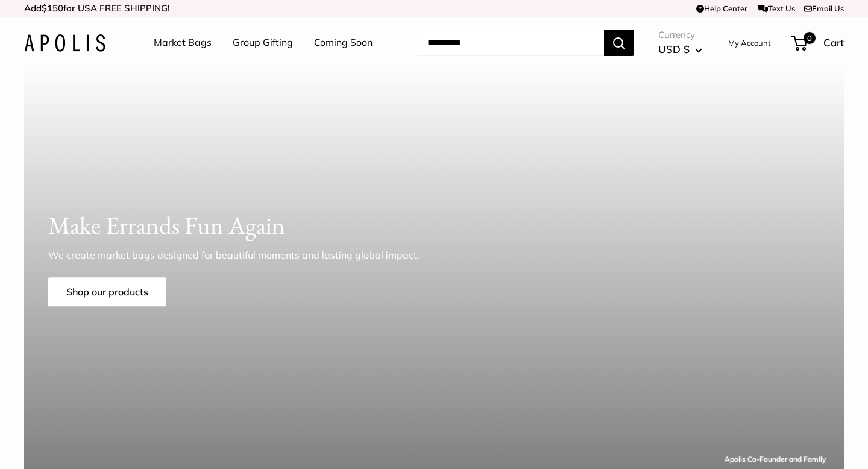  What do you see at coordinates (749, 43) in the screenshot?
I see `a: My Account` at bounding box center [749, 43].